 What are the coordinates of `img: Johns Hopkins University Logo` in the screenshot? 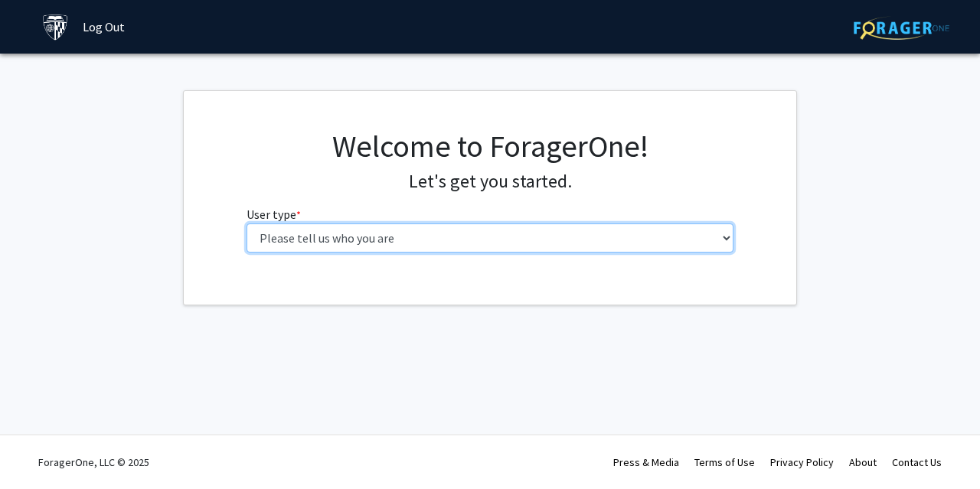 It's located at (55, 27).